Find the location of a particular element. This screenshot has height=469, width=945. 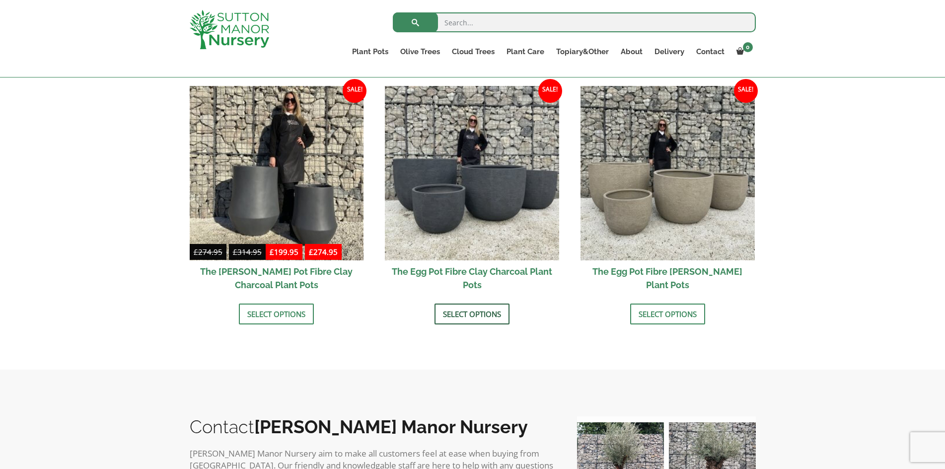

img: The Bien Hoa Pot Fibre Clay Charcoal Plant Pots is located at coordinates (277, 173).